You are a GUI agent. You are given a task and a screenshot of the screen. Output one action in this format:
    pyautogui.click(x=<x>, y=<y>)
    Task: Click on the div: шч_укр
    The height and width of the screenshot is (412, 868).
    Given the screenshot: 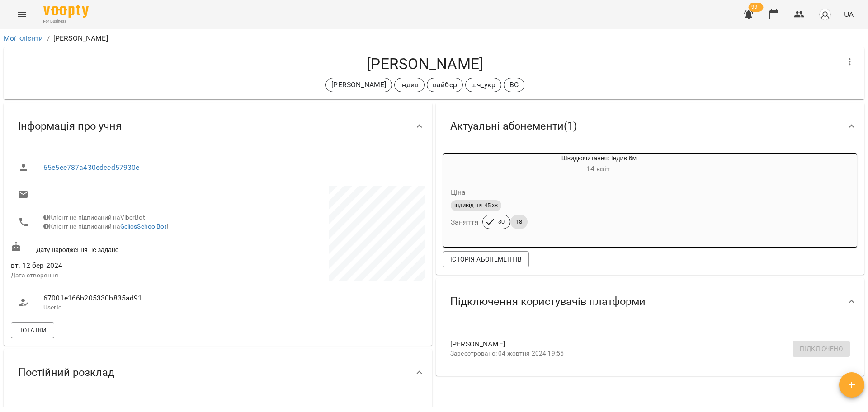 What is the action you would take?
    pyautogui.click(x=483, y=85)
    